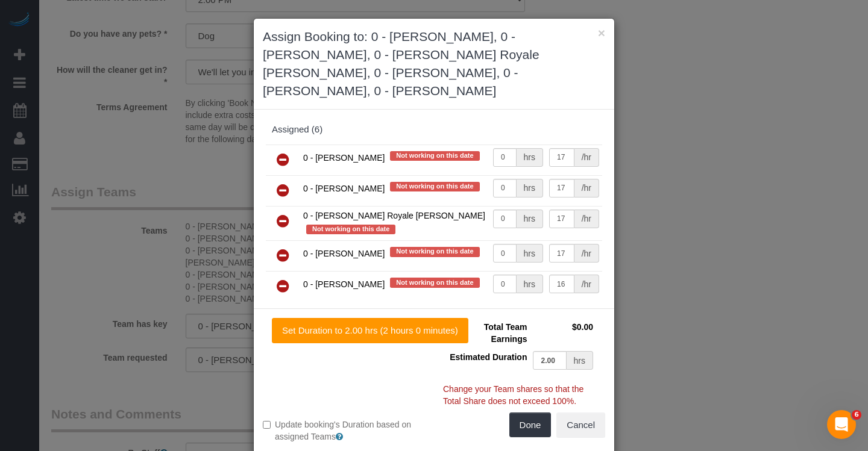  I want to click on button: Done, so click(530, 426).